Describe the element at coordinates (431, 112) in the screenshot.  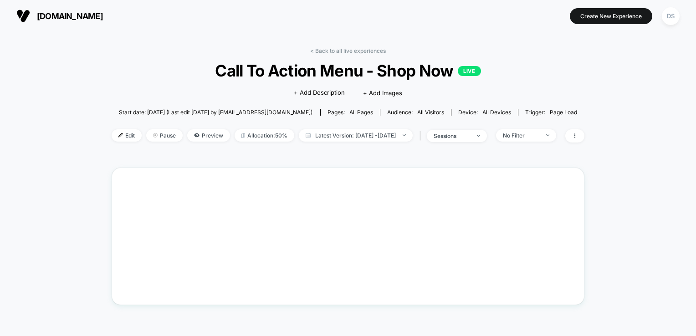
I see `span: All Visitors` at that location.